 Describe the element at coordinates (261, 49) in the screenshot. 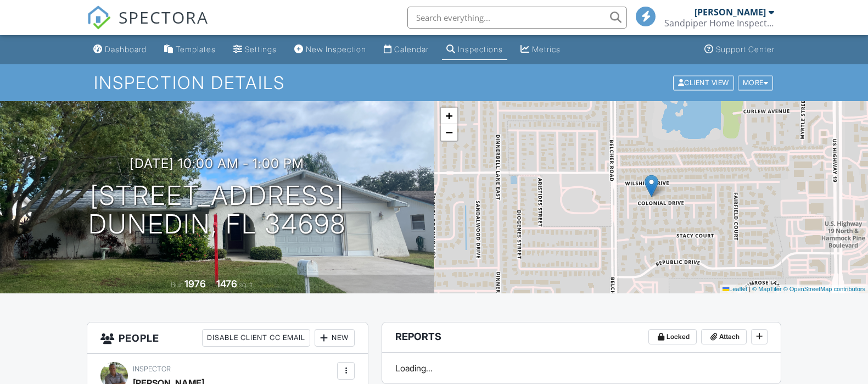

I see `div: Settings` at that location.